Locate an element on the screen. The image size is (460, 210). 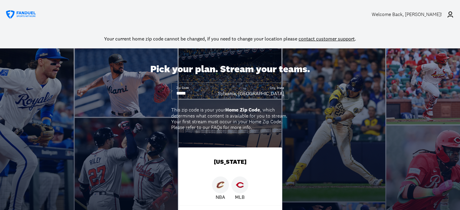
img: Reds is located at coordinates (240, 185).